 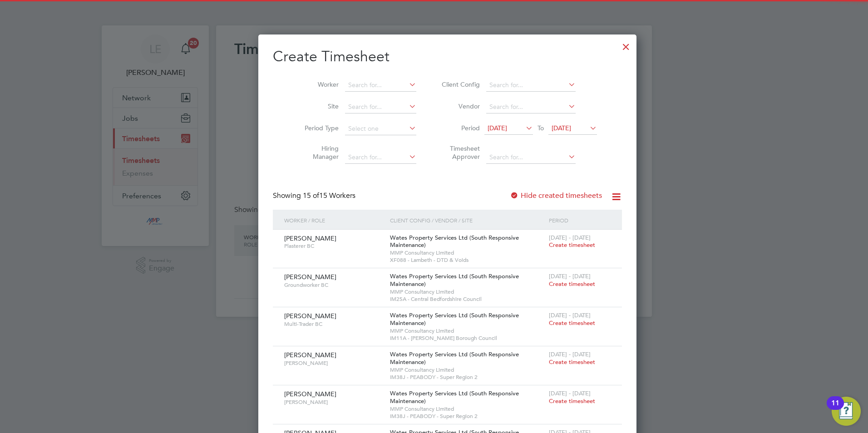 I want to click on span: 15 of, so click(x=311, y=196).